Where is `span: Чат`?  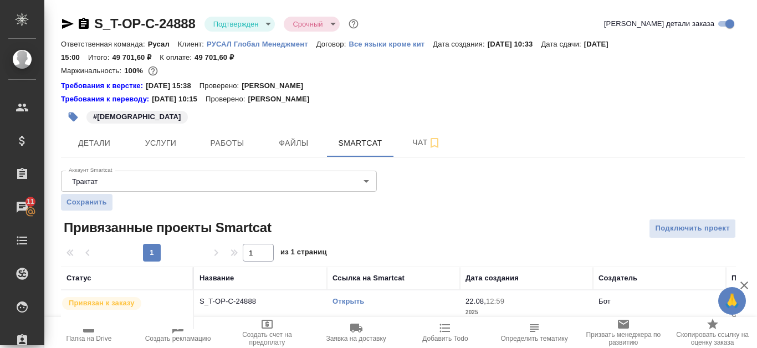
span: Чат is located at coordinates (427, 143).